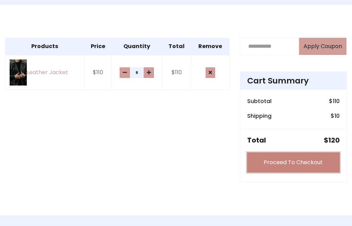 Image resolution: width=352 pixels, height=226 pixels. What do you see at coordinates (336, 101) in the screenshot?
I see `span: 110` at bounding box center [336, 101].